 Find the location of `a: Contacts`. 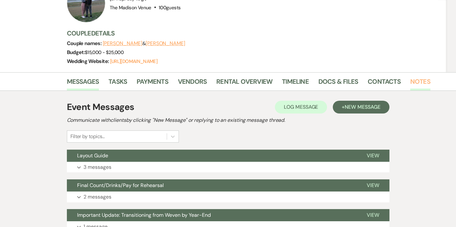

a: Contacts is located at coordinates (384, 83).